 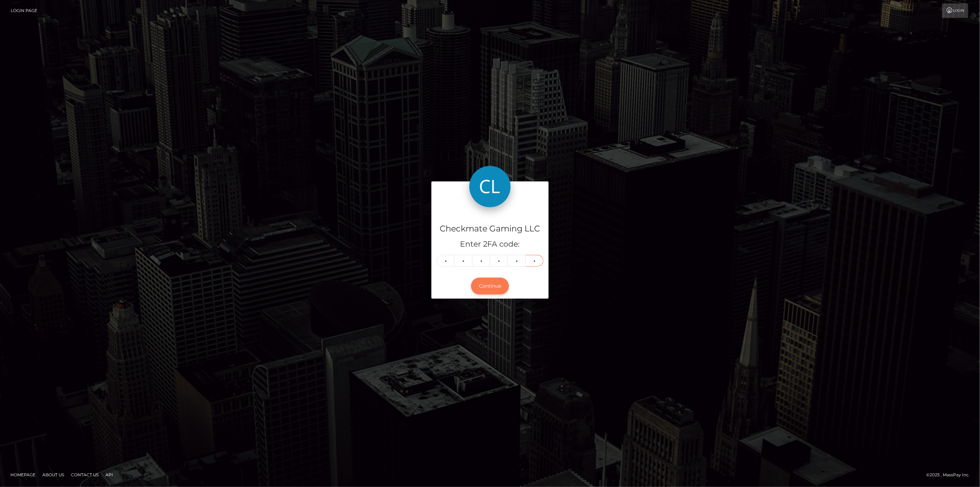 What do you see at coordinates (85, 475) in the screenshot?
I see `a: Contact Us` at bounding box center [85, 475].